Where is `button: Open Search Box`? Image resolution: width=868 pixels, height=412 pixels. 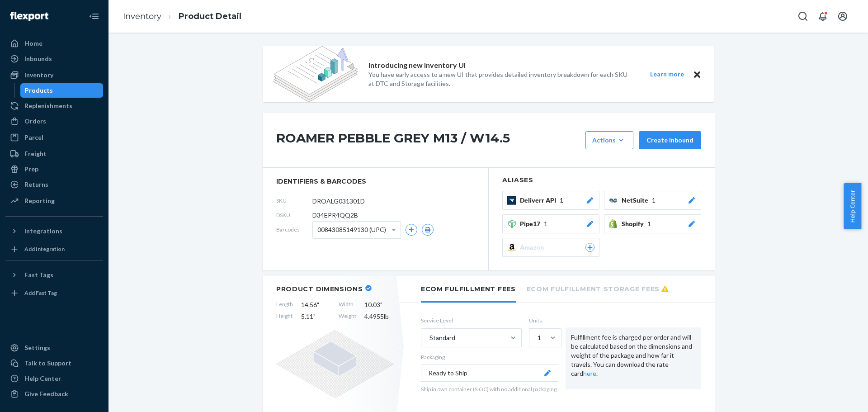 button: Open Search Box is located at coordinates (803, 16).